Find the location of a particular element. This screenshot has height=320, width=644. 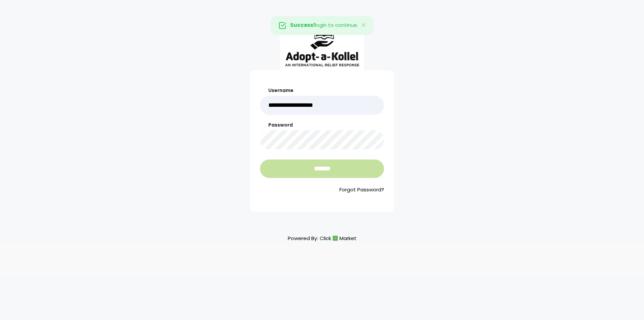

label: Password is located at coordinates (322, 125).